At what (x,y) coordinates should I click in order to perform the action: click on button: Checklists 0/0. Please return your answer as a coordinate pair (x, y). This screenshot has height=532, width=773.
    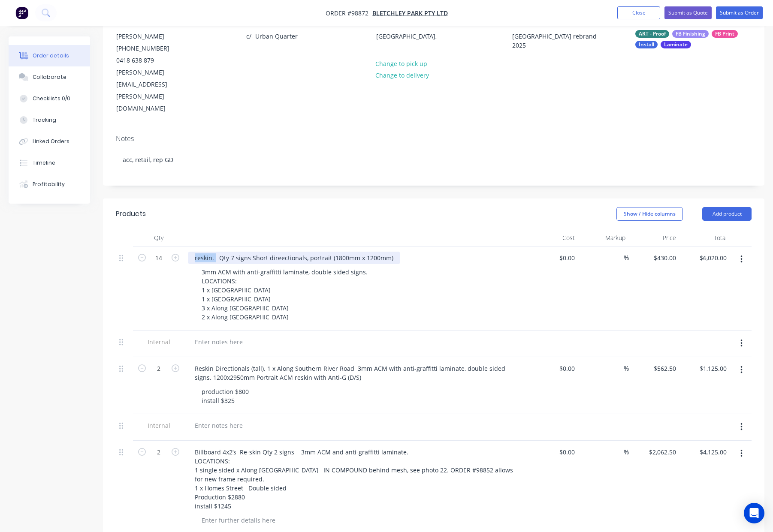
    Looking at the image, I should click on (50, 98).